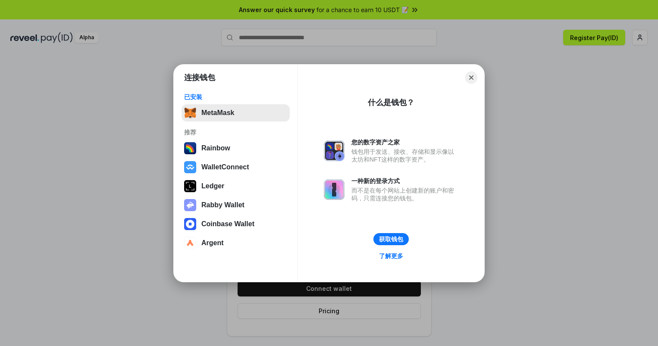  Describe the element at coordinates (225, 167) in the screenshot. I see `div: WalletConnect` at that location.